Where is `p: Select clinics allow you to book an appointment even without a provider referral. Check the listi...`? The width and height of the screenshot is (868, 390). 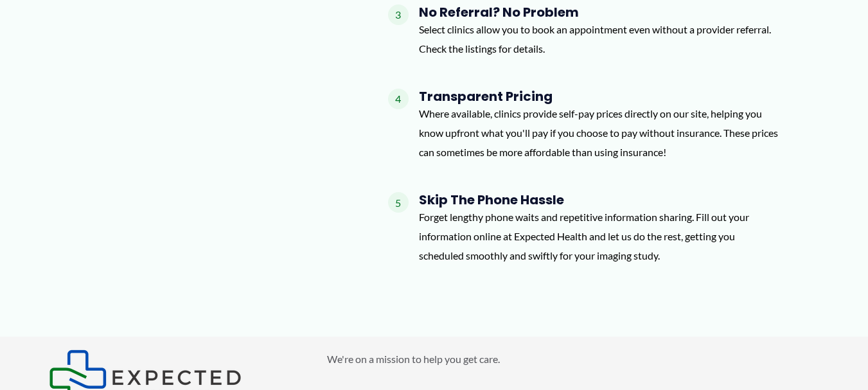
p: Select clinics allow you to book an appointment even without a provider referral. Check the listi... is located at coordinates (598, 39).